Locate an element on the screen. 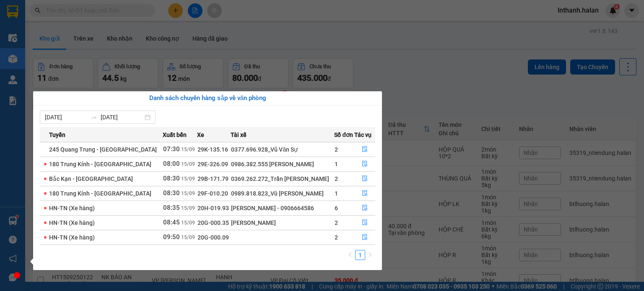 This screenshot has height=291, width=644. span: 29B-171.79 is located at coordinates (213, 179).